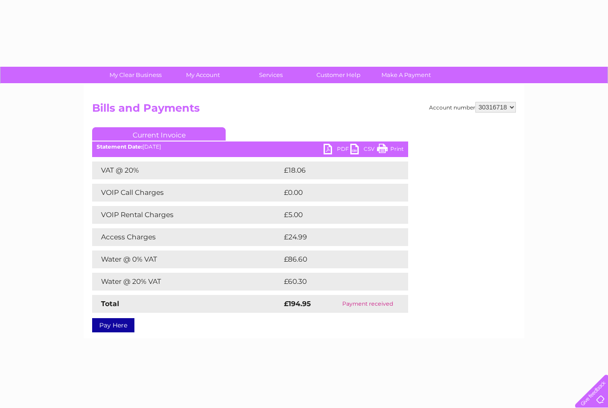  Describe the element at coordinates (336, 237) in the screenshot. I see `td: £24.99` at that location.